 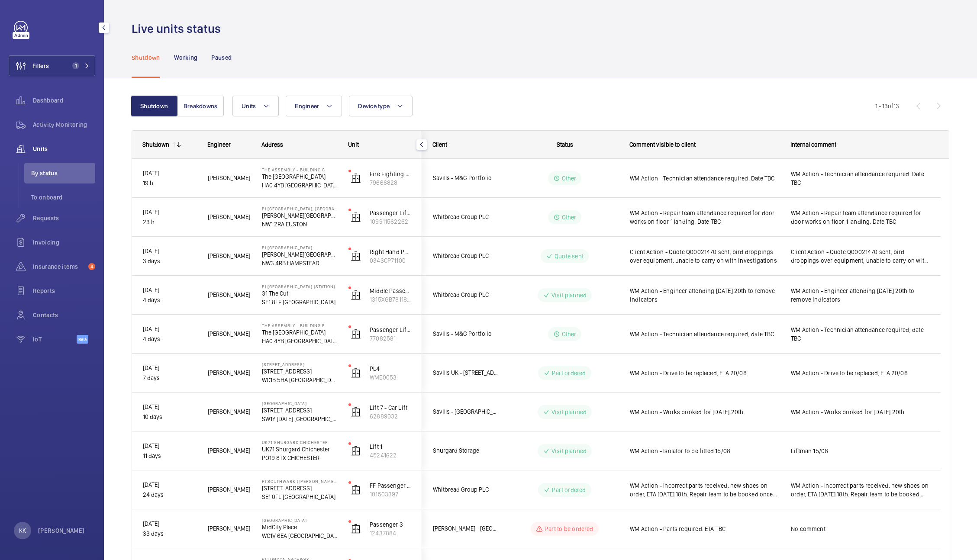 What do you see at coordinates (300, 326) in the screenshot?
I see `p: The Assembly - Building E` at bounding box center [300, 326].